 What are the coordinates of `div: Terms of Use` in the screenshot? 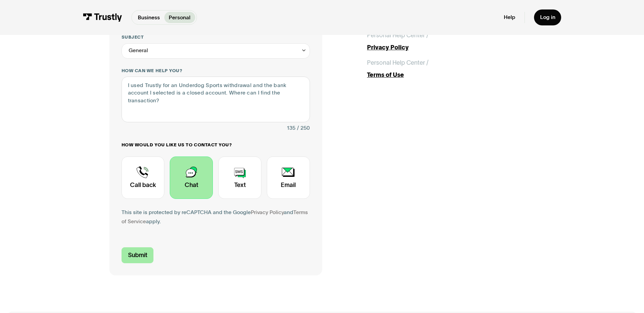 It's located at (451, 75).